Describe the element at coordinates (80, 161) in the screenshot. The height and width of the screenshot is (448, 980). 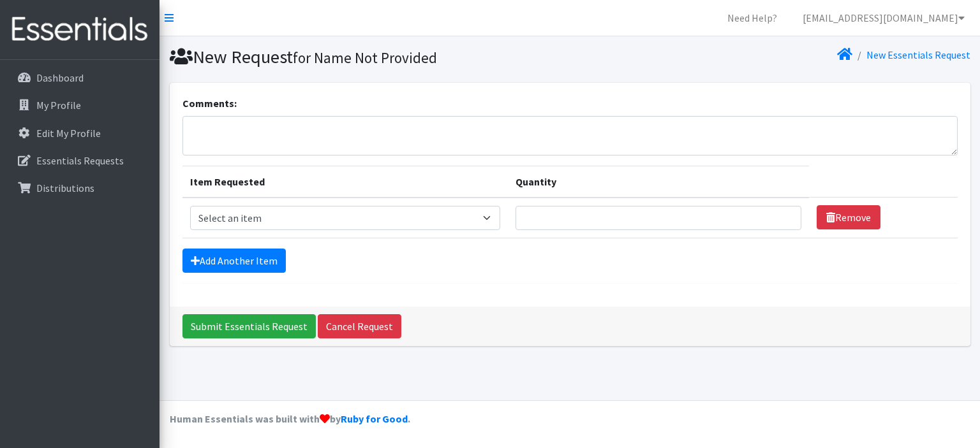
I see `a: Essentials Requests` at that location.